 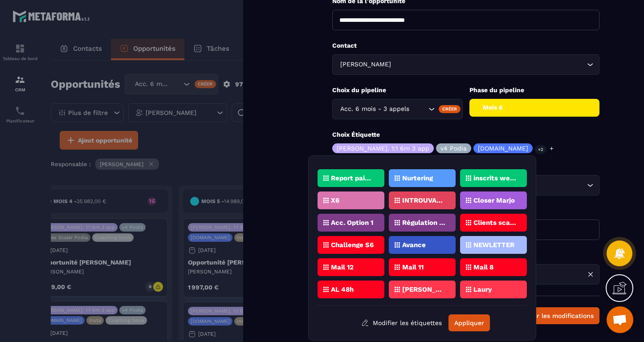 What do you see at coordinates (352, 245) in the screenshot?
I see `p: Challenge S6` at bounding box center [352, 245].